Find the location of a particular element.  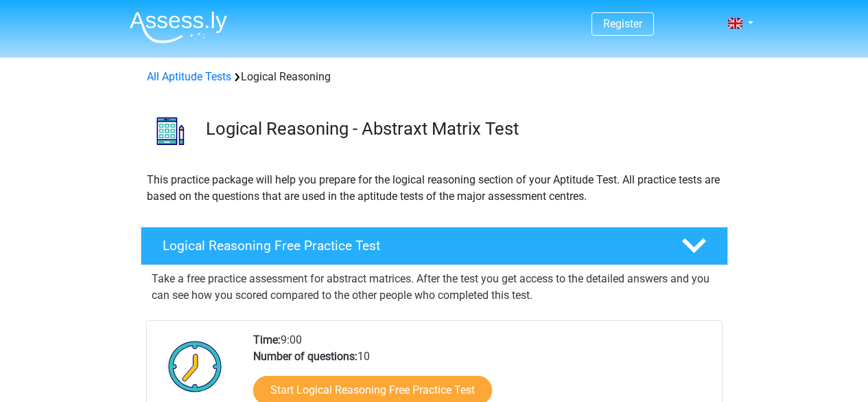

h3: Logical Reasoning - Abstraxt Matrix Test is located at coordinates (461, 128).